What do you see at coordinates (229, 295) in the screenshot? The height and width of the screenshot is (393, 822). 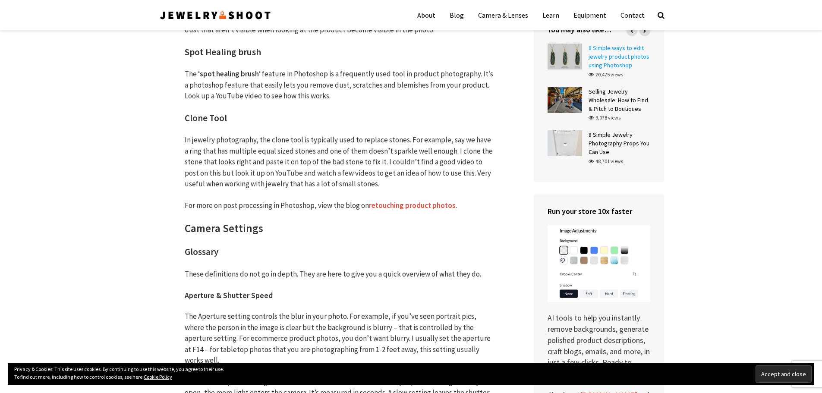 I see `strong: Aperture & Shutter Speed` at bounding box center [229, 295].